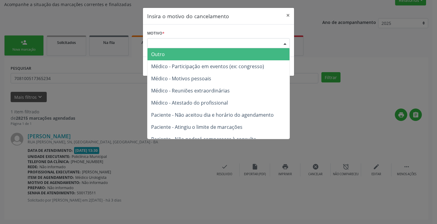  Describe the element at coordinates (197, 127) in the screenshot. I see `span: Paciente - Atingiu o limite de marcações` at that location.